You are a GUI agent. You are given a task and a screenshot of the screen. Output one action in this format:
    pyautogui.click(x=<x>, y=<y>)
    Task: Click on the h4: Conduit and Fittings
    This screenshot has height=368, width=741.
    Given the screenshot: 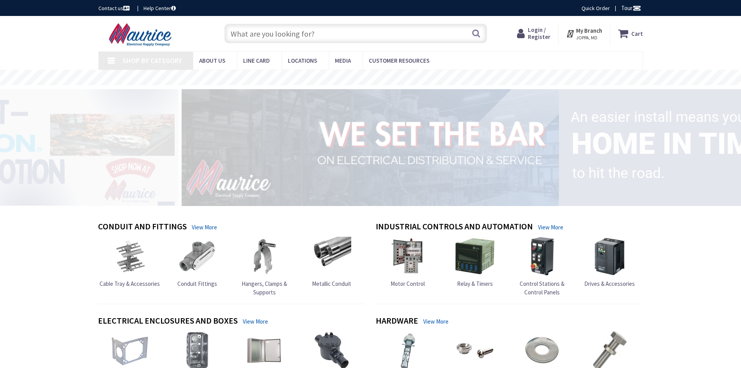 What is the action you would take?
    pyautogui.click(x=142, y=227)
    